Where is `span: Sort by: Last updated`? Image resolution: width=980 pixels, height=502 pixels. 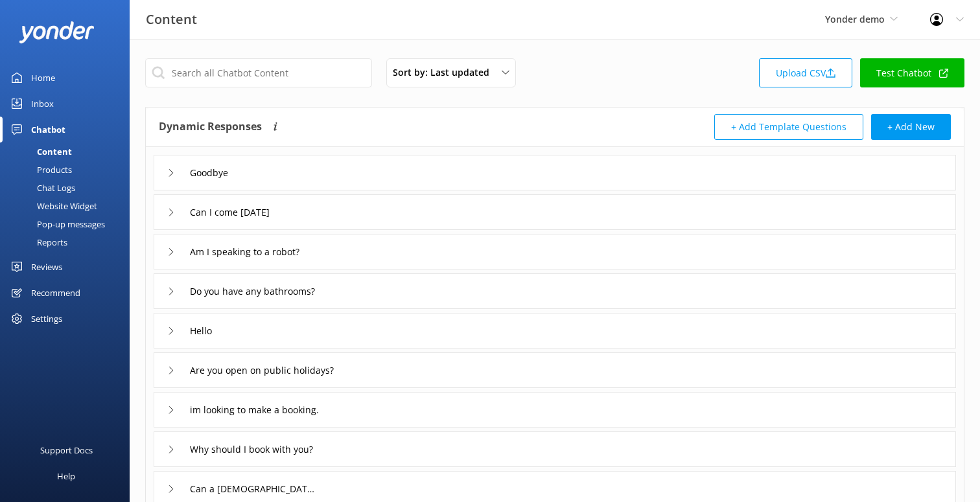 span: Sort by: Last updated is located at coordinates (445, 72).